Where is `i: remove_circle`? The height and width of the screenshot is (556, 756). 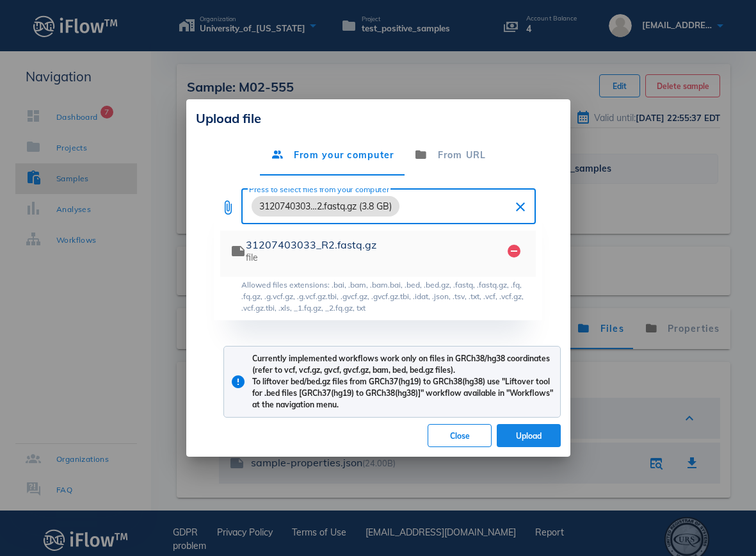
i: remove_circle is located at coordinates (514, 251).